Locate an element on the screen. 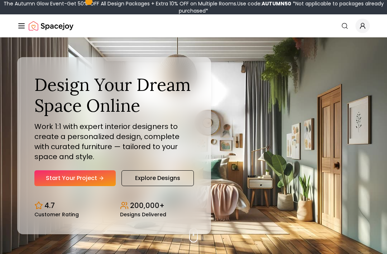 The height and width of the screenshot is (254, 387). div: Design stats is located at coordinates (114, 206).